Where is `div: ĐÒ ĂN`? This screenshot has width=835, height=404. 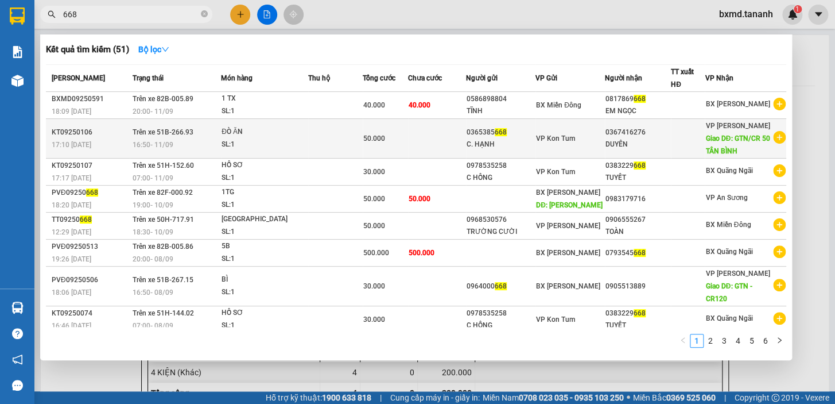
div: ĐÒ ĂN is located at coordinates (265, 132).